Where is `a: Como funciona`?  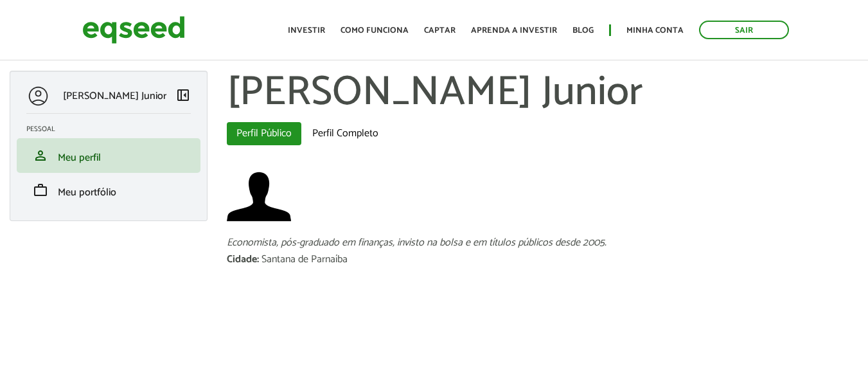 a: Como funciona is located at coordinates (375, 30).